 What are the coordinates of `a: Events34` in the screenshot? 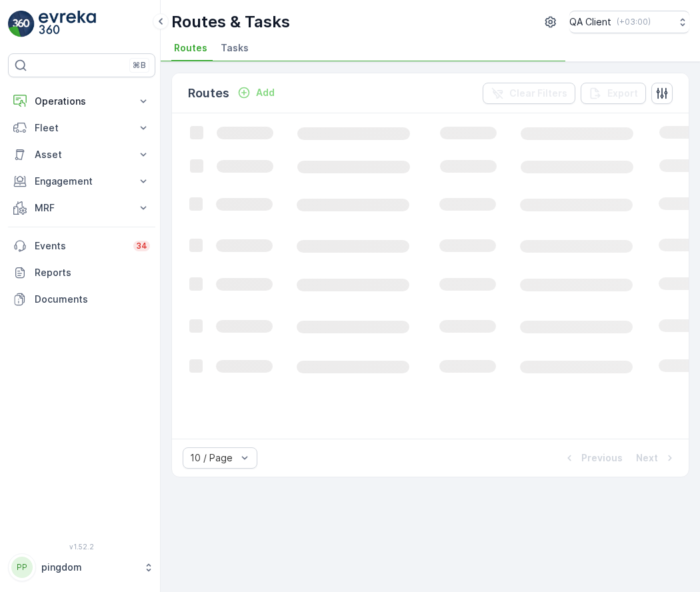 It's located at (82, 246).